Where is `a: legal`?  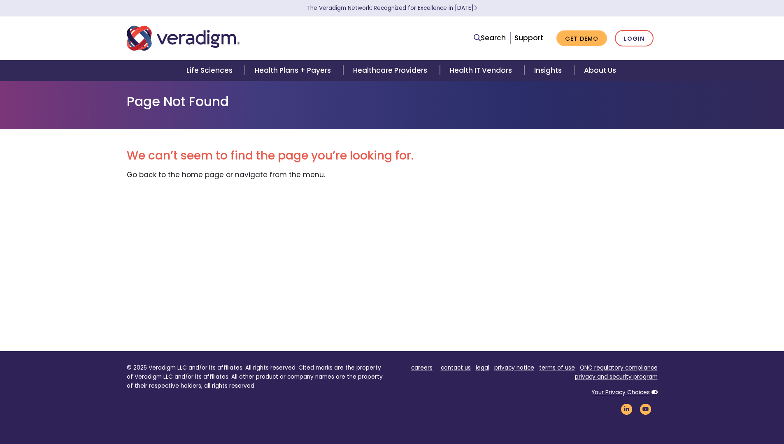
a: legal is located at coordinates (482, 368).